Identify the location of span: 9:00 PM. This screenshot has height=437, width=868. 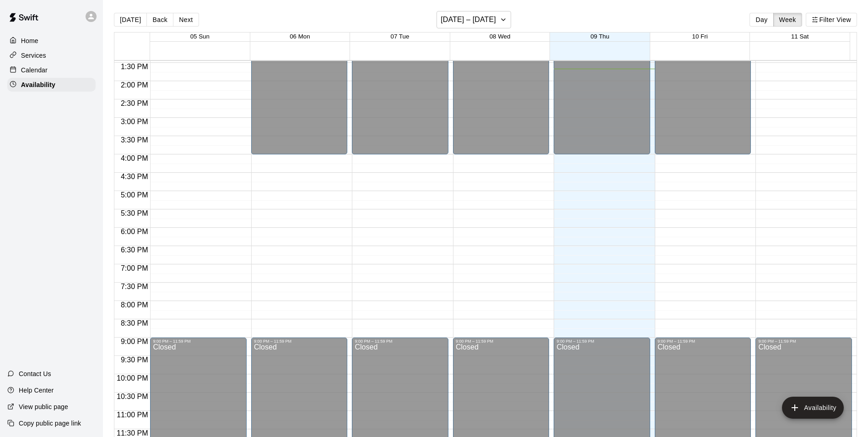
(135, 341).